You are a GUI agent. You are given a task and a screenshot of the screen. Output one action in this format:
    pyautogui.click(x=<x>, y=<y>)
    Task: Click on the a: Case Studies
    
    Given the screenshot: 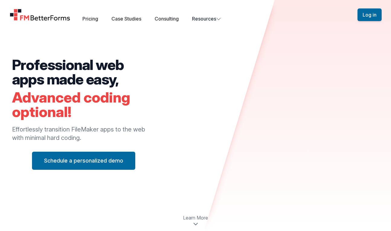 What is the action you would take?
    pyautogui.click(x=126, y=19)
    